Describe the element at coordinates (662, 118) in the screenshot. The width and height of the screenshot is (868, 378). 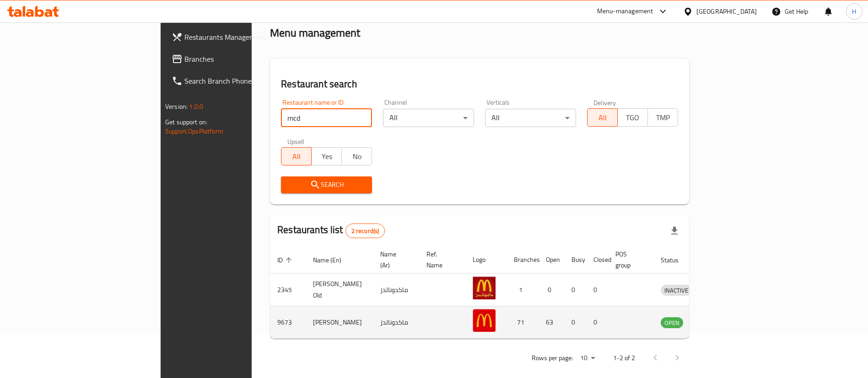
I see `button: TMP` at that location.